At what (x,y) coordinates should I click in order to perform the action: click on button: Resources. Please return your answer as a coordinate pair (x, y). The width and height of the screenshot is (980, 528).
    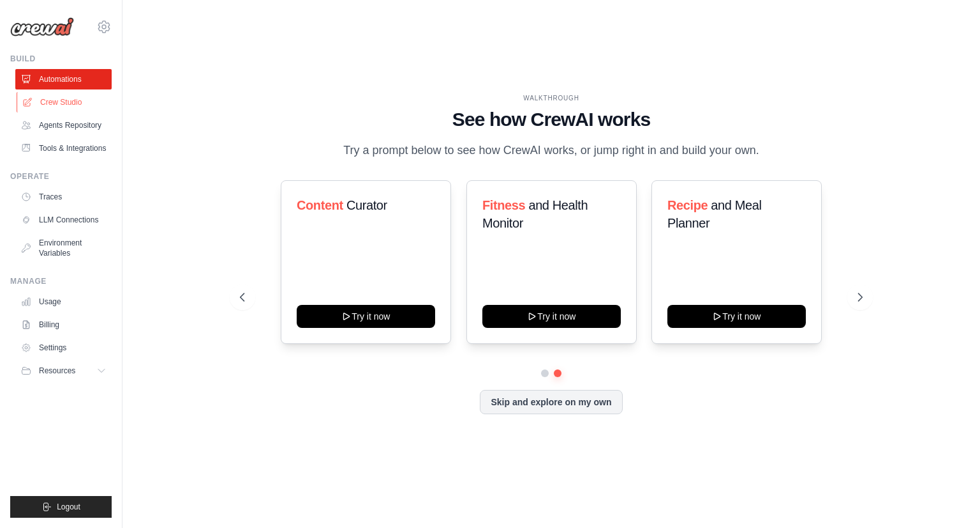
    Looking at the image, I should click on (63, 370).